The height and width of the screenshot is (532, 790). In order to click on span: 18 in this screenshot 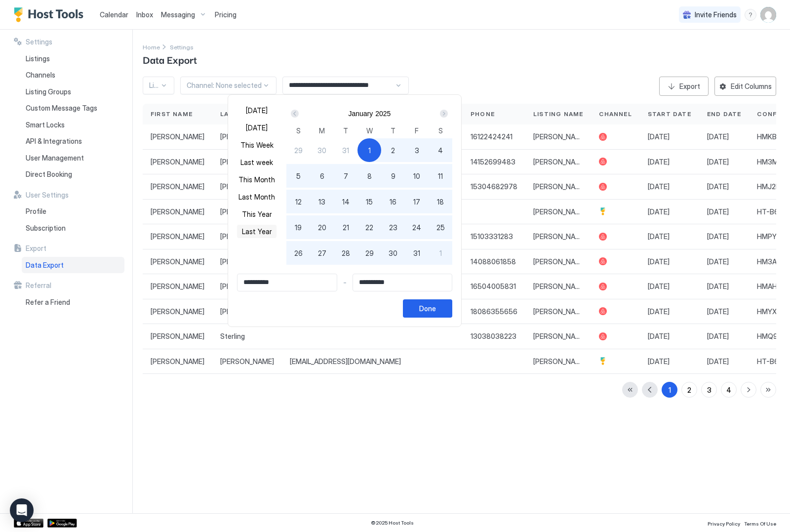, I will do `click(441, 201)`.